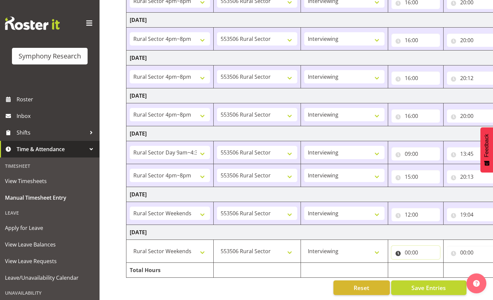 The image size is (493, 300). What do you see at coordinates (56, 99) in the screenshot?
I see `span: Roster` at bounding box center [56, 99].